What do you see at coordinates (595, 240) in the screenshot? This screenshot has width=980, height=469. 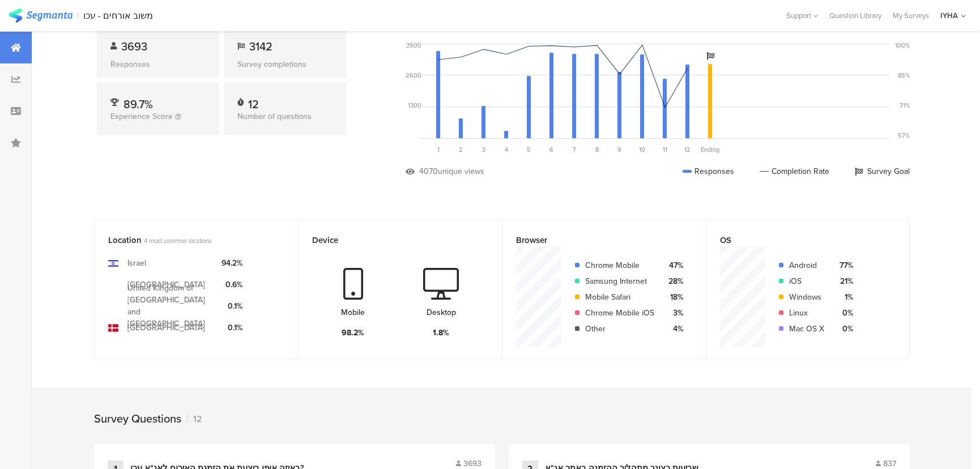 I see `div: Browser` at bounding box center [595, 240].